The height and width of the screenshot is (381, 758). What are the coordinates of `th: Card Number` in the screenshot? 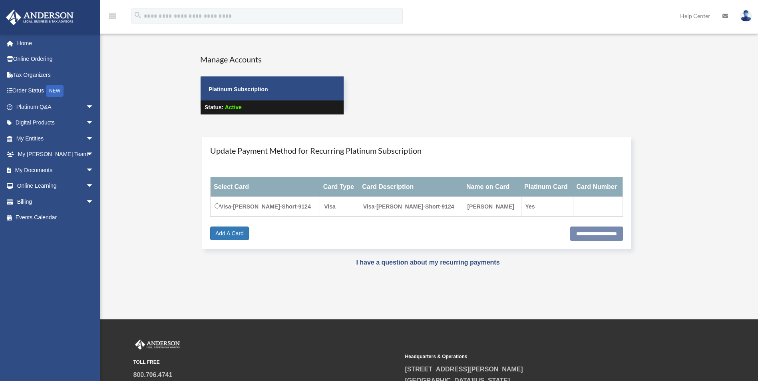 It's located at (598, 187).